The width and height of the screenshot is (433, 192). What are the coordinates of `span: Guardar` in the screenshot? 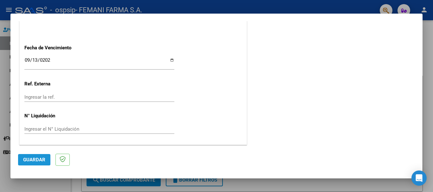 It's located at (34, 160).